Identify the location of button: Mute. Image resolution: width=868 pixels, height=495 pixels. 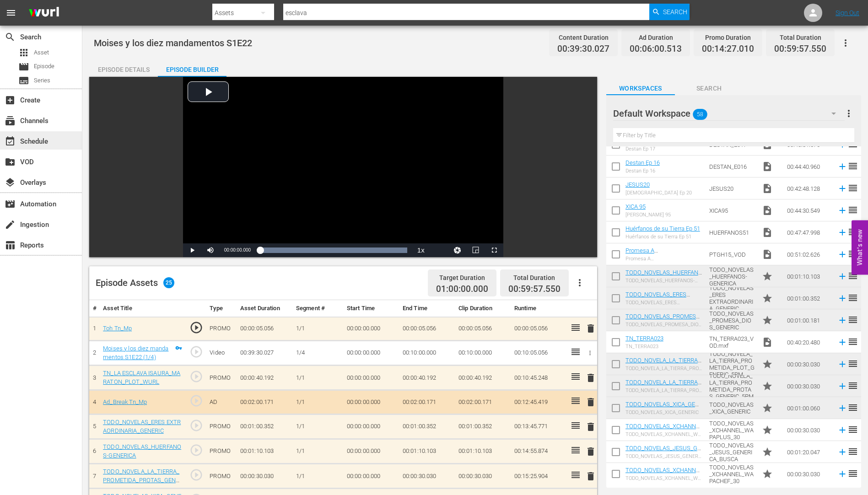
(210, 250).